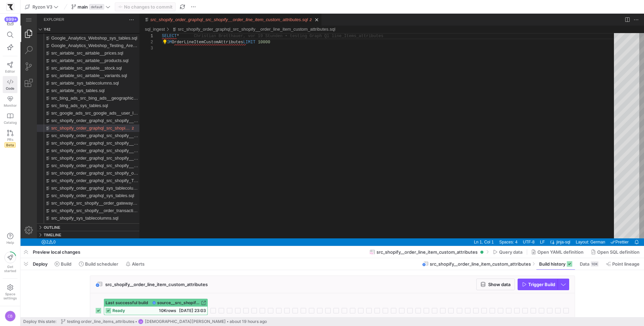 The height and width of the screenshot is (326, 644). I want to click on div: src_airtable_sys_tablecolumns.sql, so click(67, 69).